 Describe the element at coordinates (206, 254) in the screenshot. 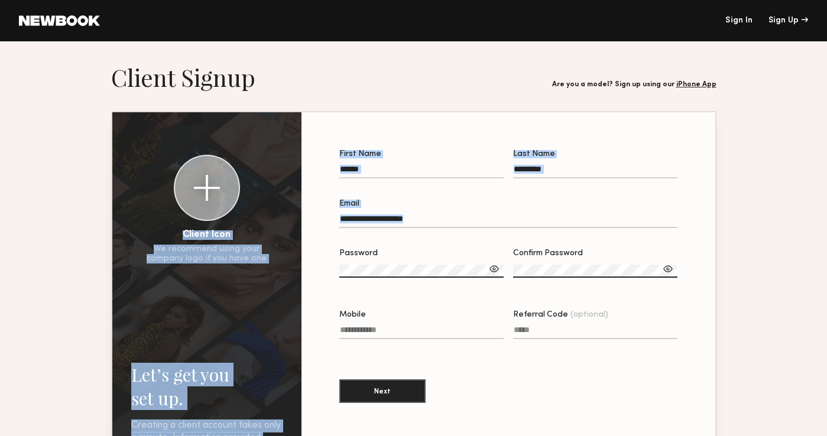

I see `div: We recommend using your company logo if you have one` at that location.